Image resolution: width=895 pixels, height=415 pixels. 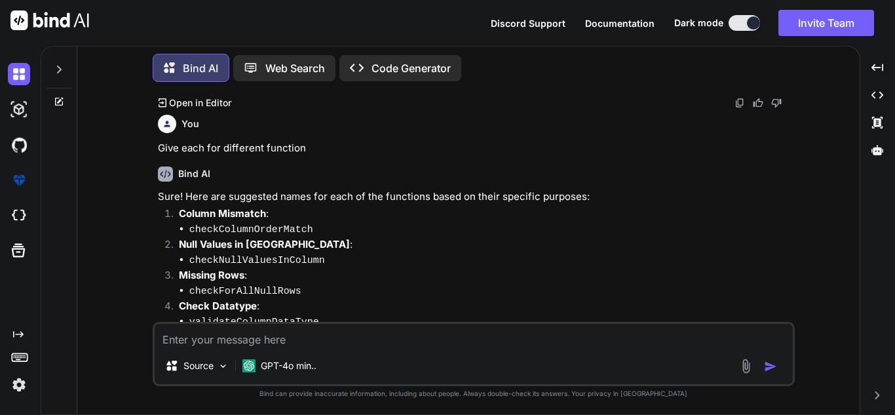 What do you see at coordinates (194, 174) in the screenshot?
I see `h6: Bind AI` at bounding box center [194, 174].